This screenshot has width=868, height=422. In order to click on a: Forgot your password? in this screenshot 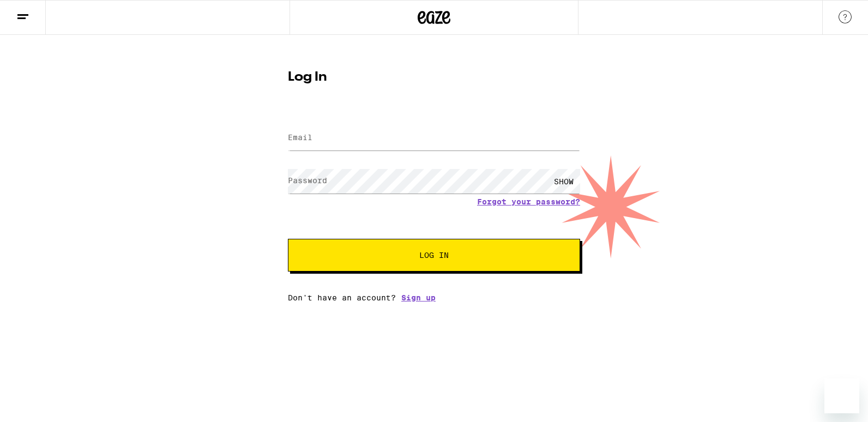, I will do `click(528, 202)`.